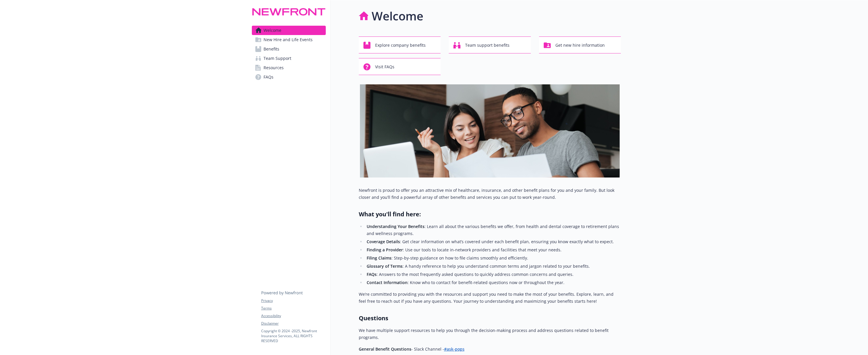 Image resolution: width=868 pixels, height=355 pixels. I want to click on p: We’re committed to providing you with the resources and support you need to make the most of your..., so click(490, 297).